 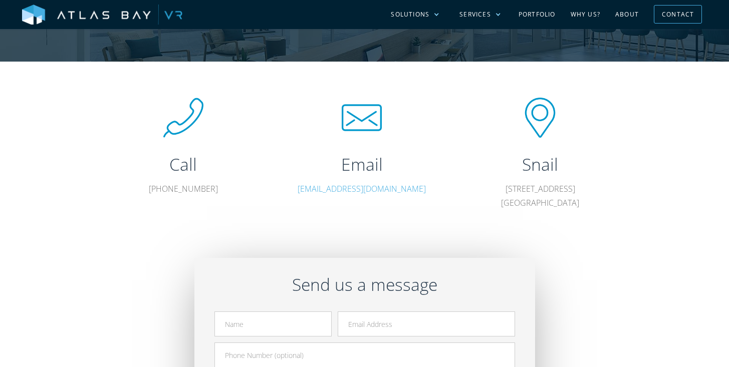 What do you see at coordinates (183, 164) in the screenshot?
I see `h2: Call` at bounding box center [183, 164].